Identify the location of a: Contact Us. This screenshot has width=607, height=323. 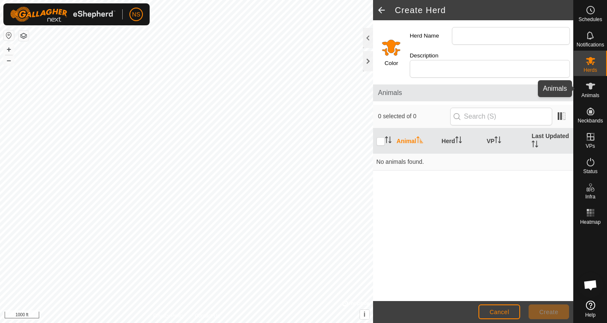
(207, 315).